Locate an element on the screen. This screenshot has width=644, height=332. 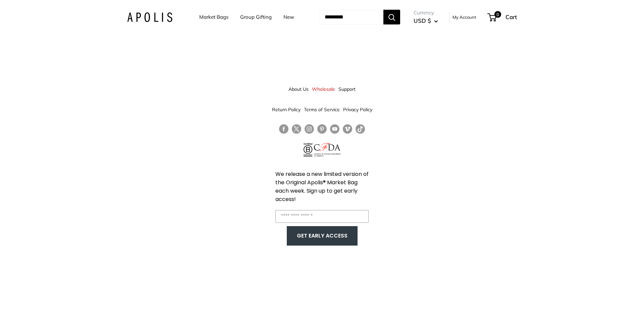
a: Return Policy is located at coordinates (286, 110).